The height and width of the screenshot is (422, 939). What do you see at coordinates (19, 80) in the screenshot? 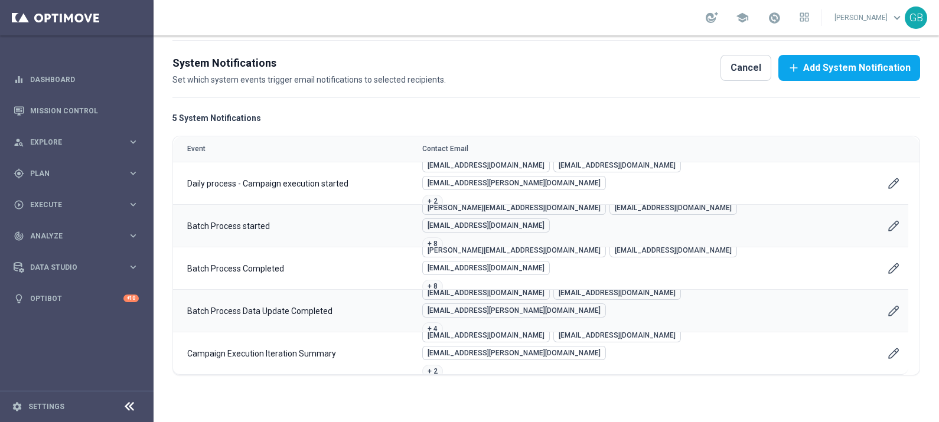
I see `i: equalizer` at bounding box center [19, 80].